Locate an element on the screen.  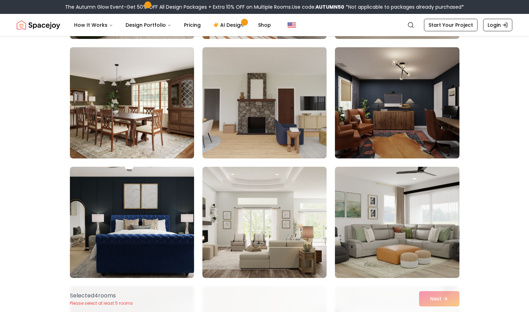
p: Please select at least 5 rooms is located at coordinates (101, 304).